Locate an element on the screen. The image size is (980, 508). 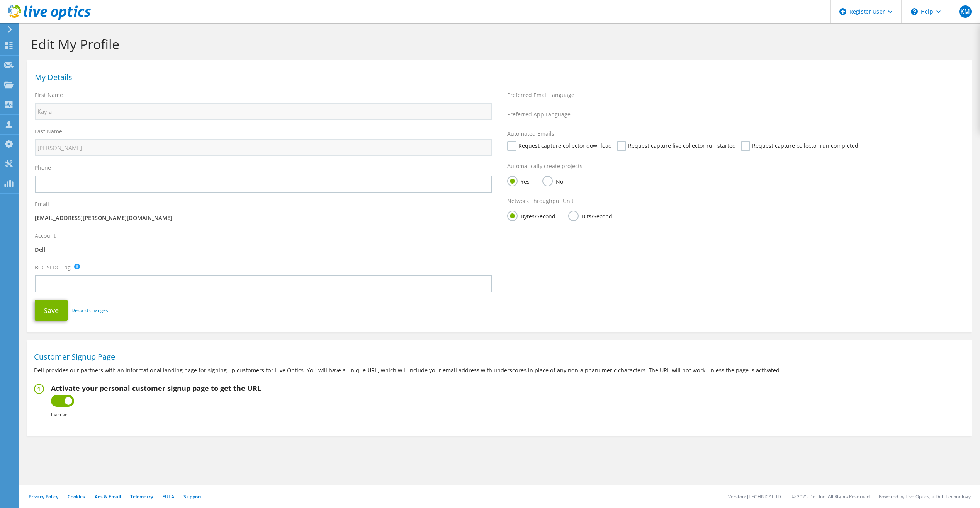
label: Request capture live collector run started is located at coordinates (677, 146).